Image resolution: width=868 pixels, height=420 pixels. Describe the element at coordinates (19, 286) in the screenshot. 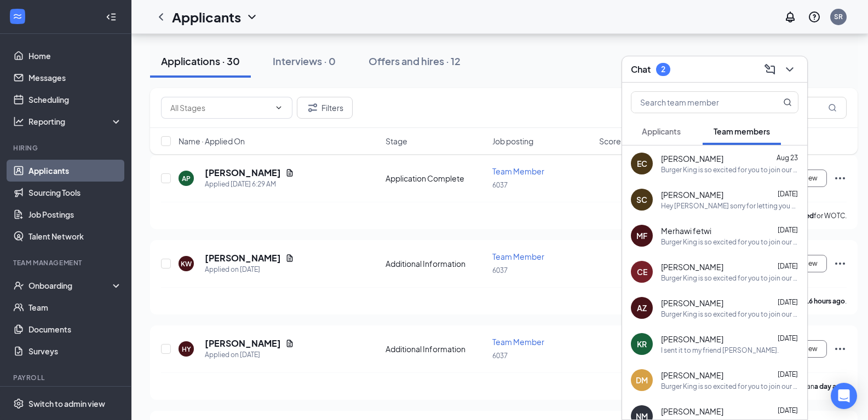

I see `svg: UserCheck` at that location.